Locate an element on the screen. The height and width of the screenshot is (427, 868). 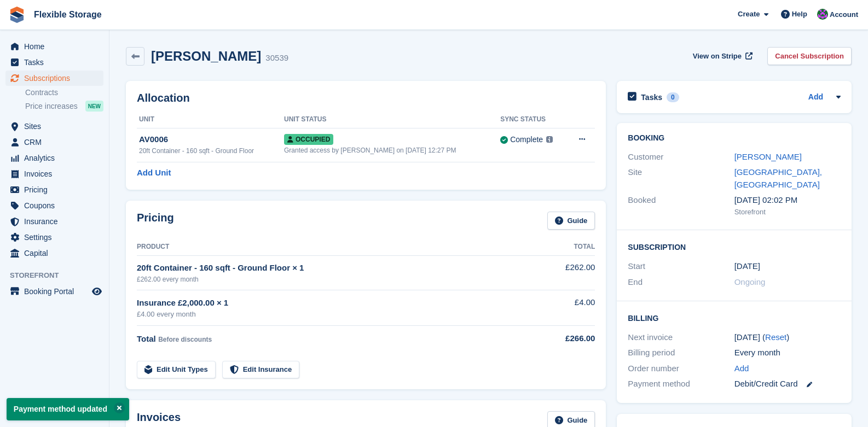
a: Contracts is located at coordinates (64, 93).